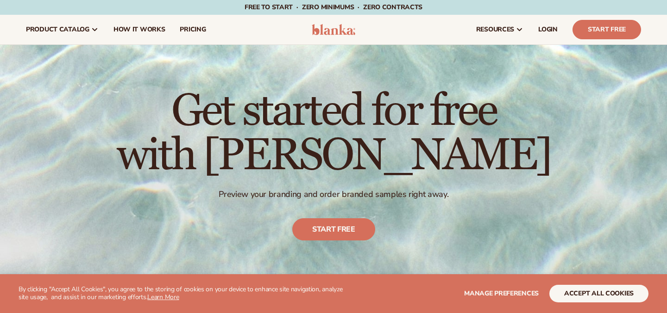  I want to click on p: Preview your branding and order branded samples right away., so click(333, 194).